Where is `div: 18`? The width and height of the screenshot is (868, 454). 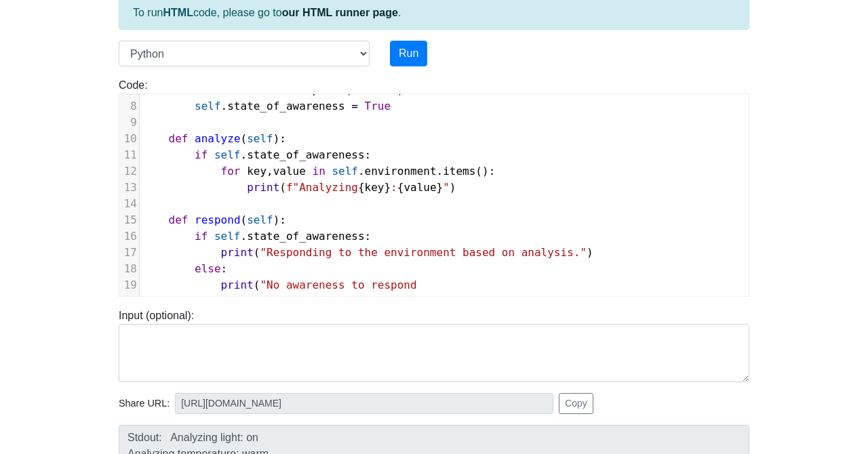 div: 18 is located at coordinates (129, 270).